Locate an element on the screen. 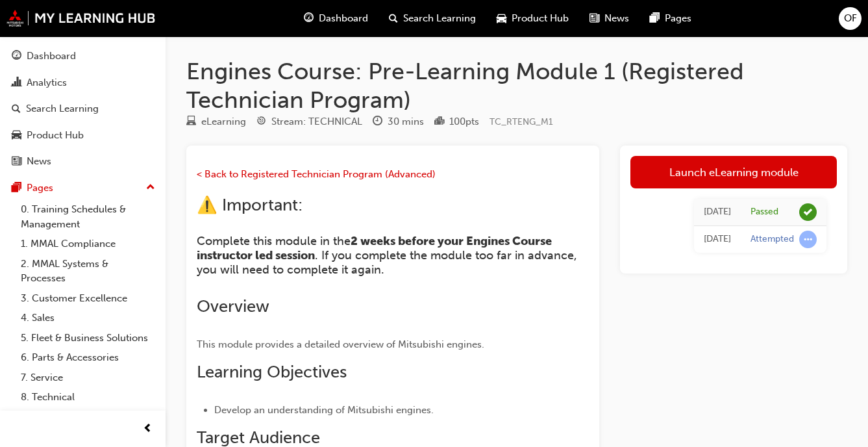  span: Complete this module in the is located at coordinates (273, 241).